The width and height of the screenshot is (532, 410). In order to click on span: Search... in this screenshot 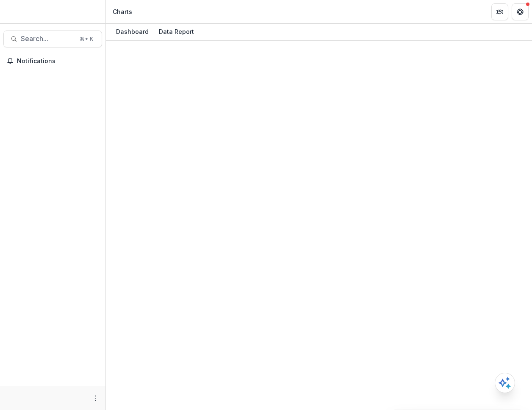, I will do `click(47, 38)`.